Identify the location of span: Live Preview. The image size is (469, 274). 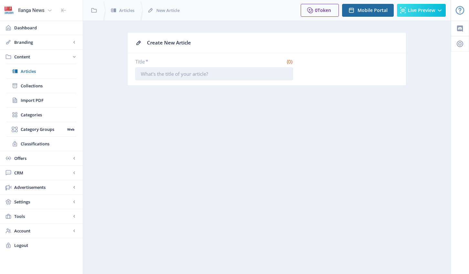
(421, 10).